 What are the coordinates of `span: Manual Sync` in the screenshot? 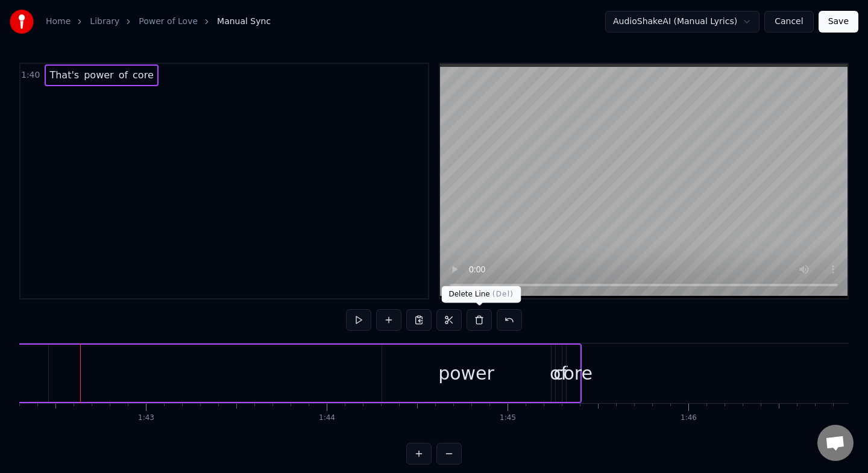 It's located at (244, 22).